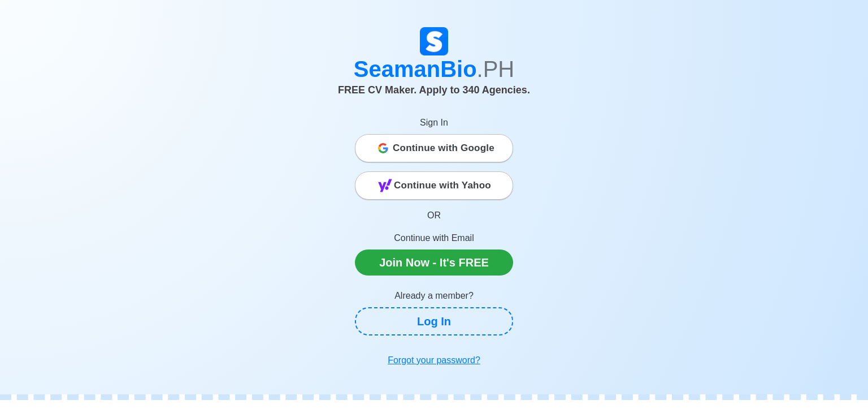 This screenshot has width=868, height=413. I want to click on span: Continue with Yahoo, so click(442, 186).